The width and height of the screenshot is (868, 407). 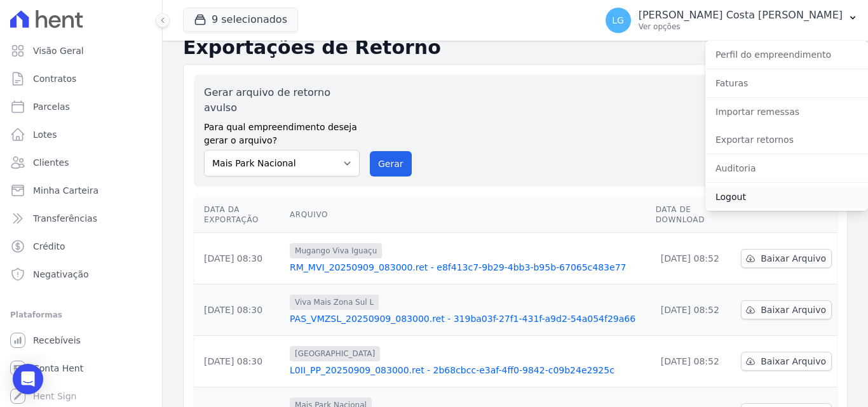 What do you see at coordinates (282, 131) in the screenshot?
I see `label: Para qual empreendimento deseja gerar o arquivo?` at bounding box center [282, 131].